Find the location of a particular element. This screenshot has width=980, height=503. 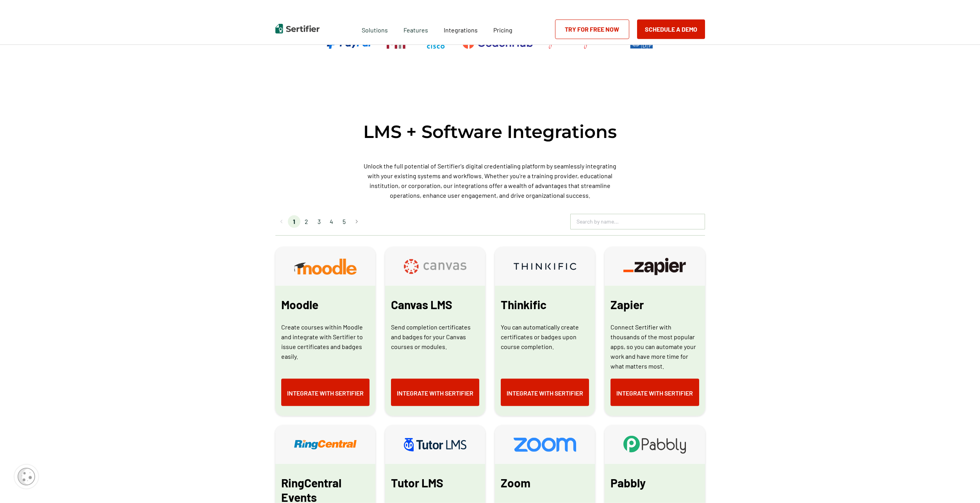

li: page 5 is located at coordinates (344, 222).